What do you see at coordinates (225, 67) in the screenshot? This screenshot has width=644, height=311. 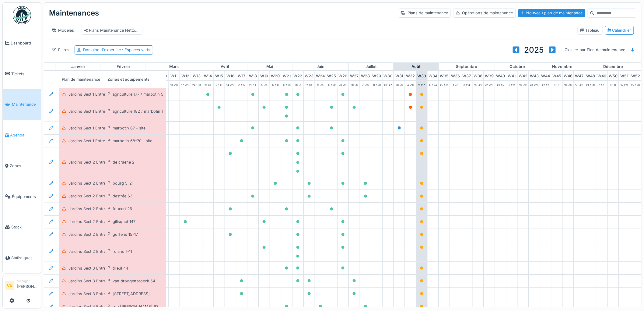 I see `div: avril` at bounding box center [225, 67].